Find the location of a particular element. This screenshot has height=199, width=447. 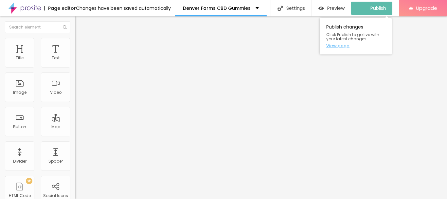

div: Divider is located at coordinates (20, 161).